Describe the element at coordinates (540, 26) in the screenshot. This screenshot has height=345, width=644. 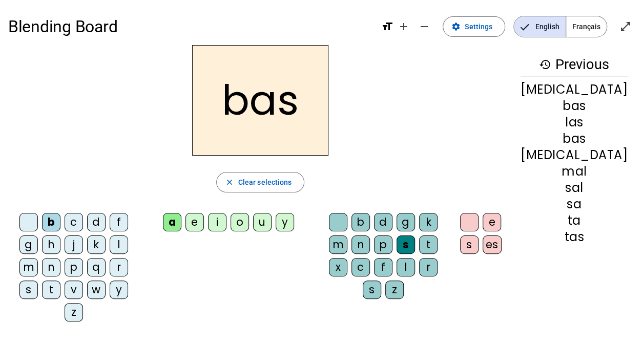
I see `span: English` at that location.